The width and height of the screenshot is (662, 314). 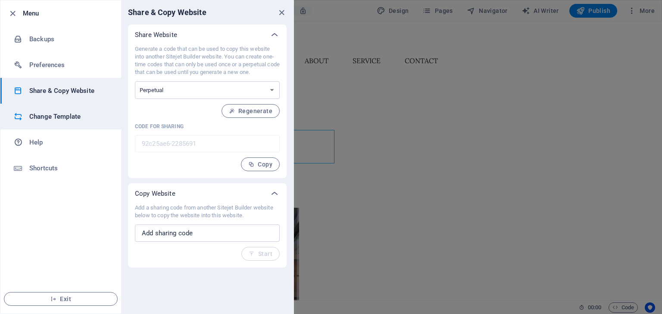 I want to click on button: 2, so click(x=25, y=268).